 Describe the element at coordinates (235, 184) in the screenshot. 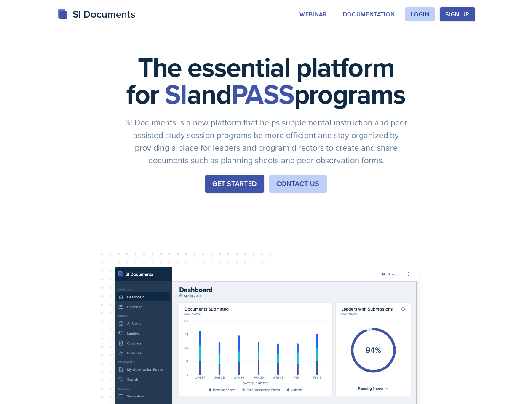

I see `button: Get Started` at that location.